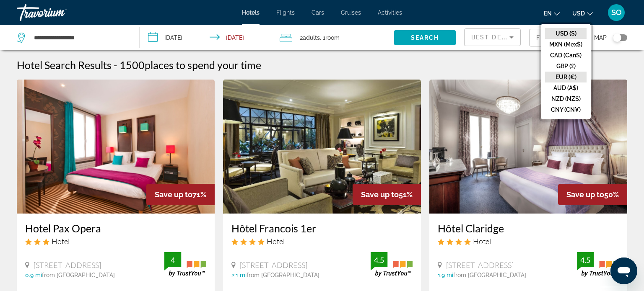 This screenshot has width=644, height=291. Describe the element at coordinates (617, 38) in the screenshot. I see `button: Toggle map` at that location.